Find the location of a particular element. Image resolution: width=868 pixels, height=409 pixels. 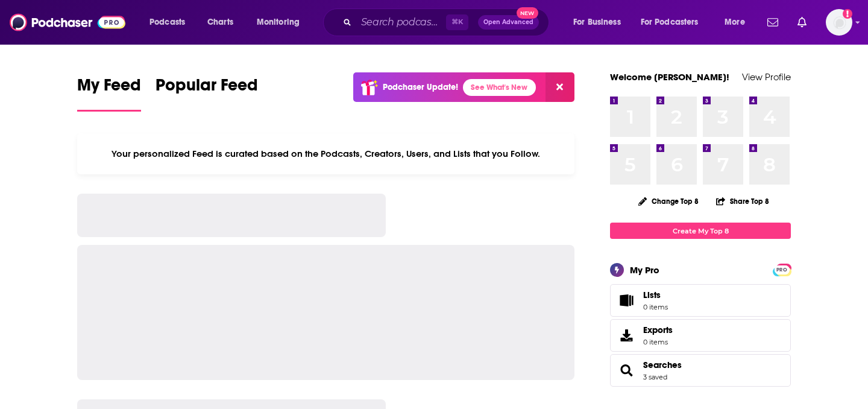

span: Monitoring is located at coordinates (278, 22).